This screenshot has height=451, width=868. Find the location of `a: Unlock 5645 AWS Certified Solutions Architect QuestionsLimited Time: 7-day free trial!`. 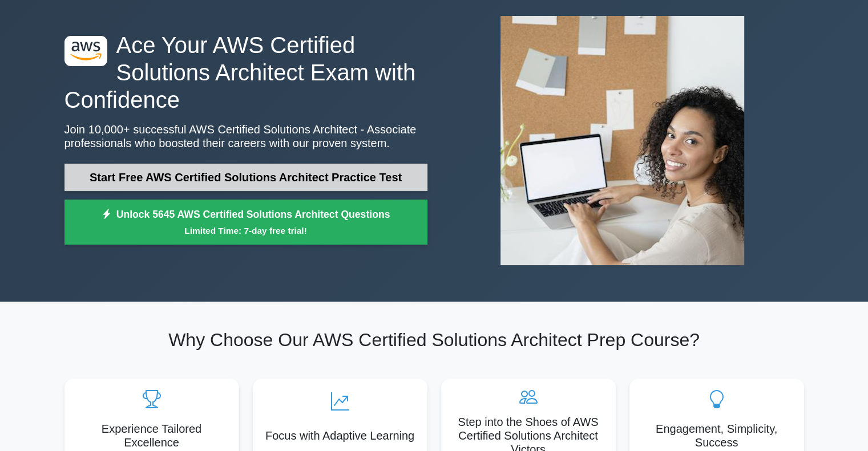

a: Unlock 5645 AWS Certified Solutions Architect QuestionsLimited Time: 7-day free trial! is located at coordinates (246, 222).